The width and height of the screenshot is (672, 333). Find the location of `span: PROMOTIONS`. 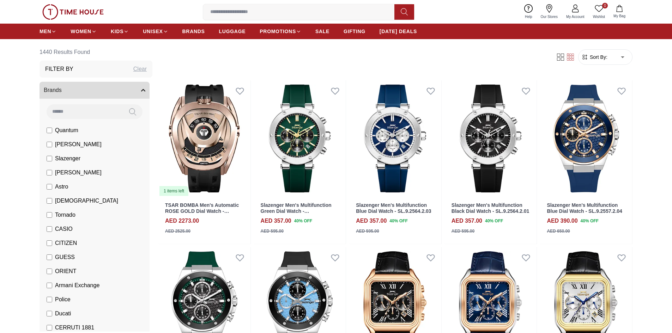

span: PROMOTIONS is located at coordinates (278, 31).